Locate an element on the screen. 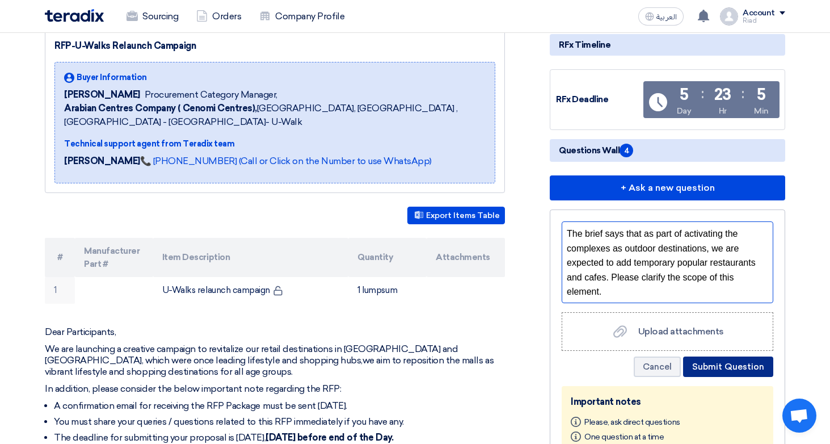 The height and width of the screenshot is (444, 830). div: Account is located at coordinates (758, 13).